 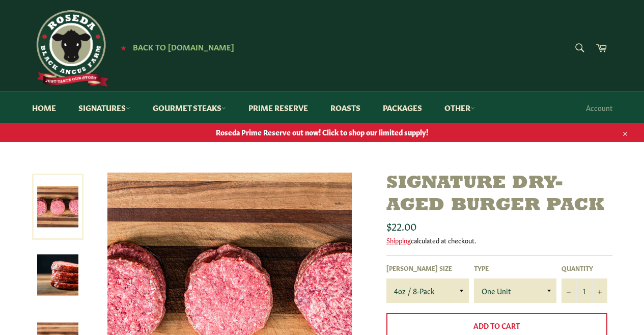 I want to click on a: Account, so click(x=599, y=107).